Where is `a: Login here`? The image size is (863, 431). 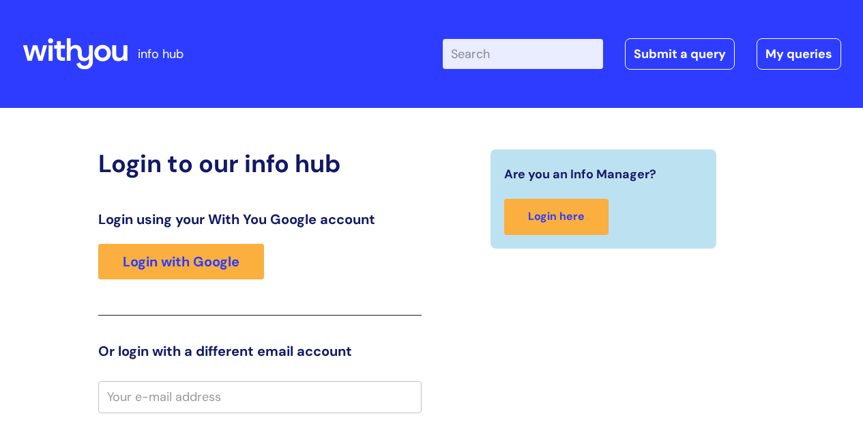 a: Login here is located at coordinates (556, 216).